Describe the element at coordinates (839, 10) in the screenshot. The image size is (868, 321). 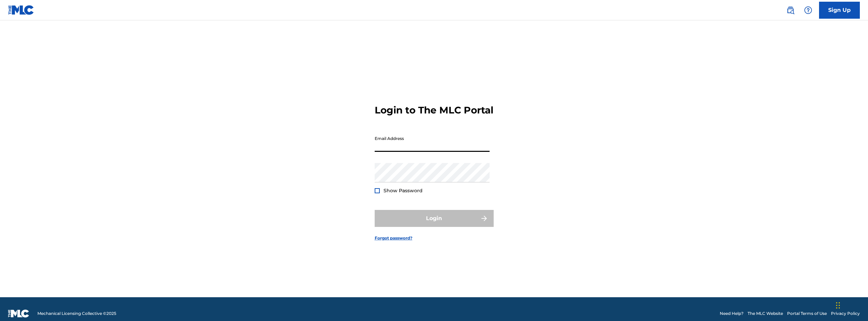
I see `a: Sign Up` at that location.